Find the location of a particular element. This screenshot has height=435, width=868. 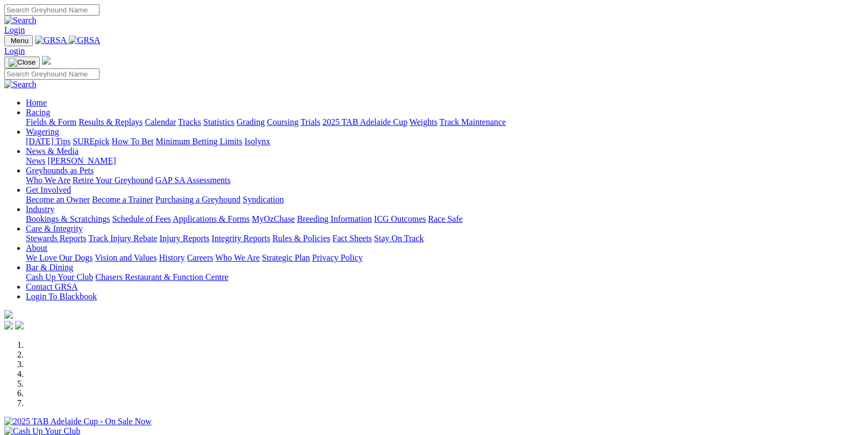

img: facebook.svg is located at coordinates (8, 325).